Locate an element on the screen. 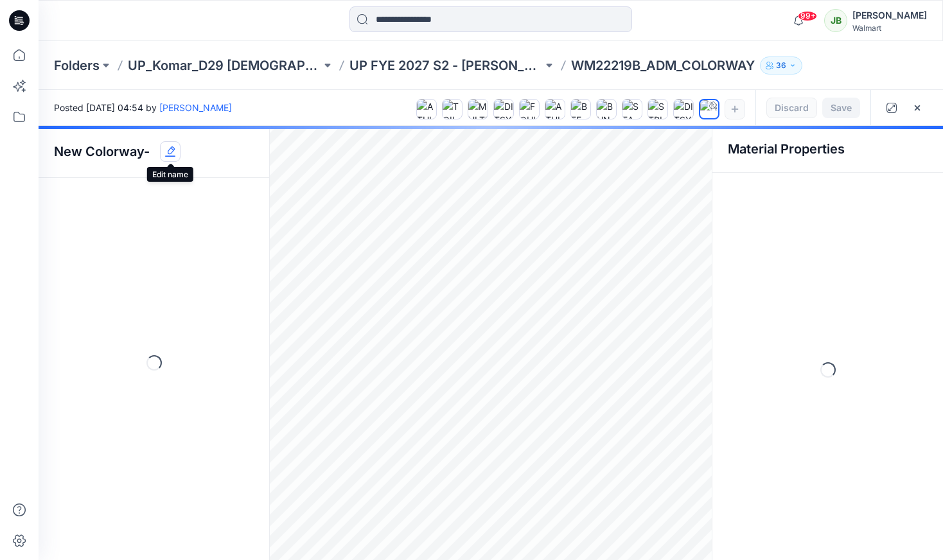 This screenshot has width=943, height=560. h4: Material Properties is located at coordinates (828, 149).